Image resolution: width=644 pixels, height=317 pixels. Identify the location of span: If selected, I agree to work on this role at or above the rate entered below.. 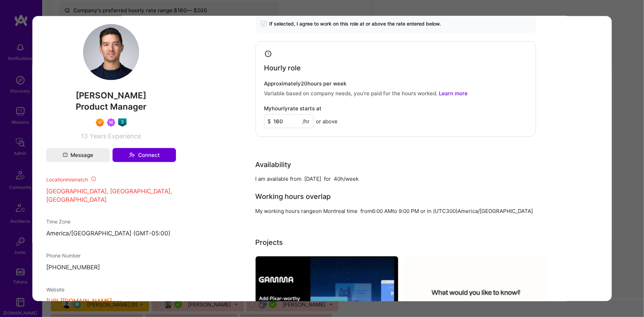
(355, 24).